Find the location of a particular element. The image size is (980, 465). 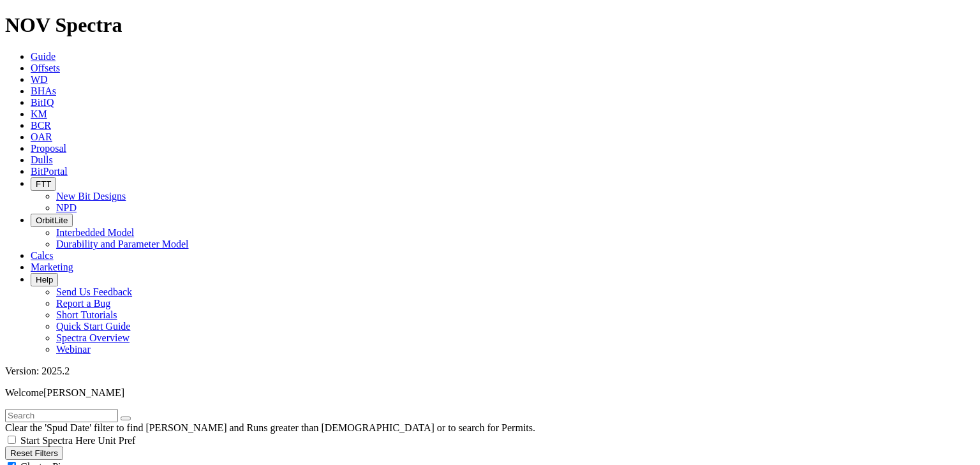

a: Durability and Parameter Model is located at coordinates (123, 244).